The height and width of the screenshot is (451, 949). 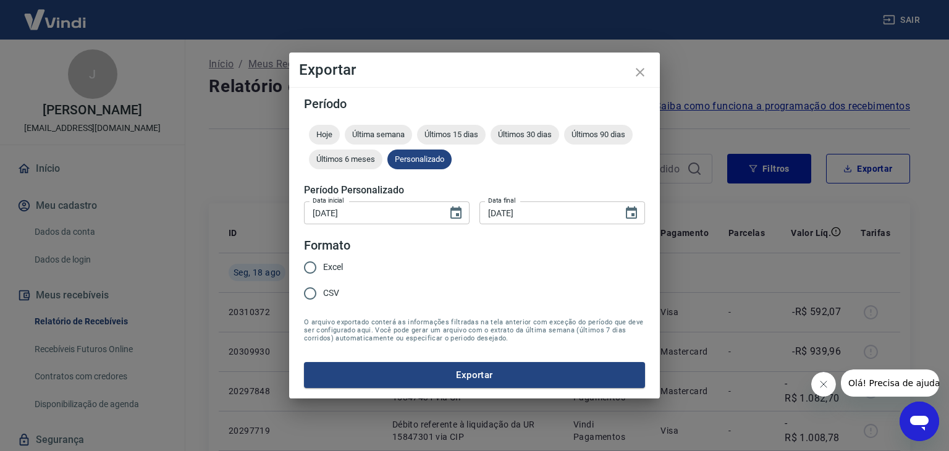 I want to click on div: Hoje, so click(x=324, y=135).